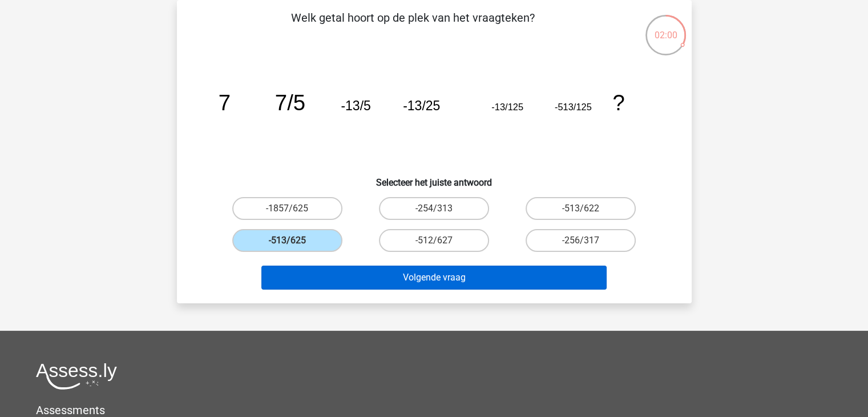 The image size is (868, 417). I want to click on label: -1857/625, so click(287, 208).